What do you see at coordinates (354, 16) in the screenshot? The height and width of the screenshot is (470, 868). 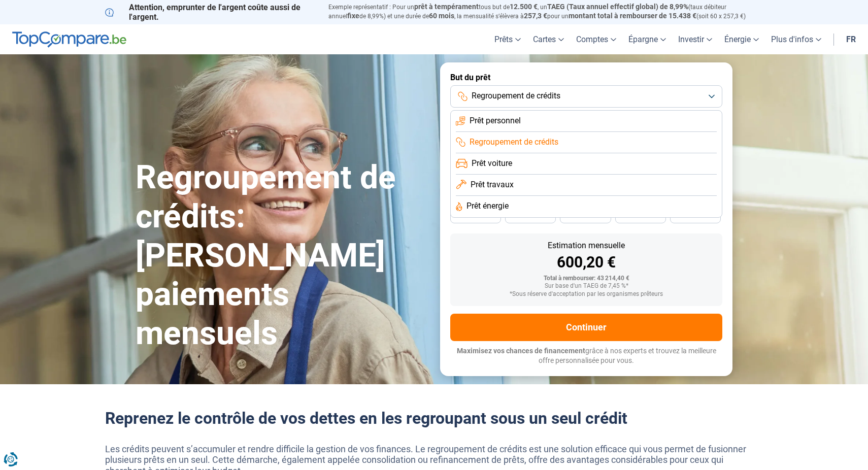 I see `span: fixe` at bounding box center [354, 16].